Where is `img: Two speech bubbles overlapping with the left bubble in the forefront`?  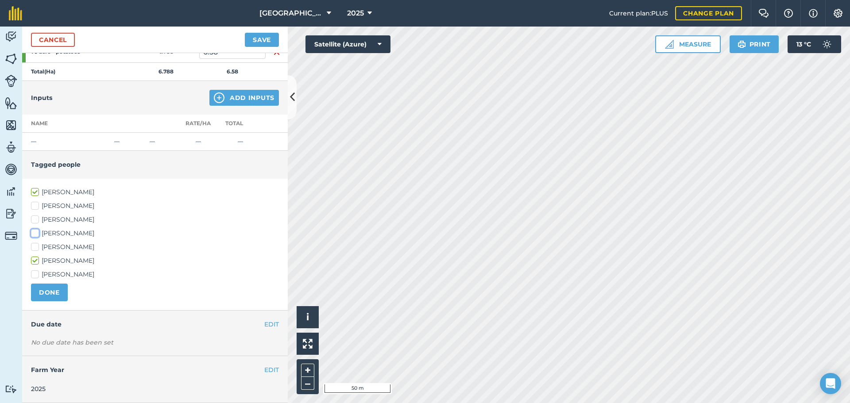 img: Two speech bubbles overlapping with the left bubble in the forefront is located at coordinates (763, 13).